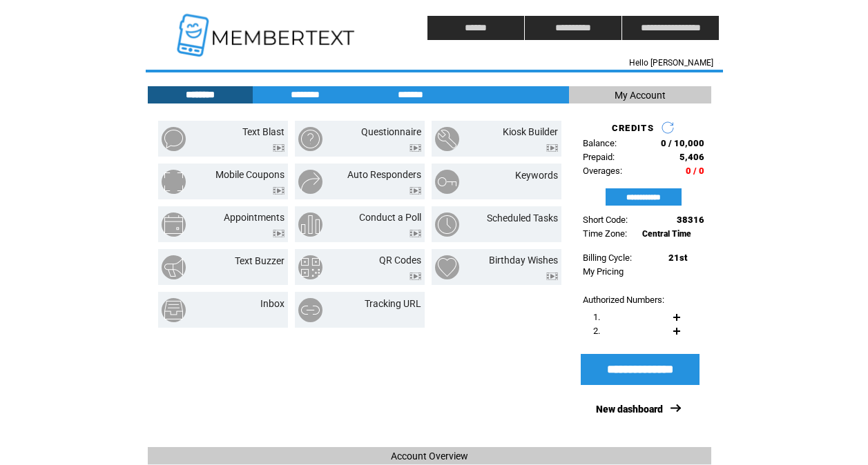 Image resolution: width=868 pixels, height=465 pixels. I want to click on a: Questionnaire, so click(391, 132).